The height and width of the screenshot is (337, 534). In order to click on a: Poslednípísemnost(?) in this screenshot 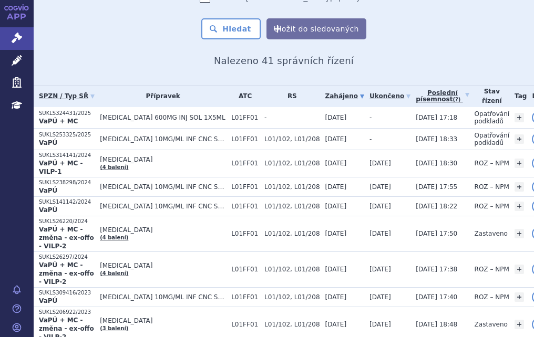, I will do `click(442, 96)`.